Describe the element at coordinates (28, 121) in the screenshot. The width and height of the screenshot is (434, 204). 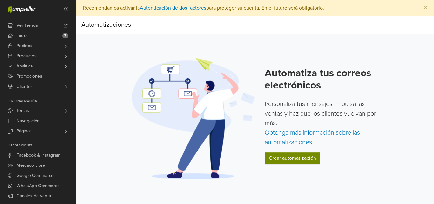
I see `span: Navegación` at that location.